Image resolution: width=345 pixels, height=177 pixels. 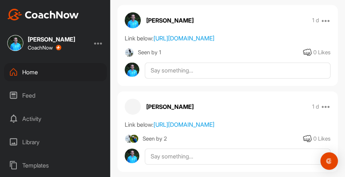 I want to click on div: CoachNow, so click(x=45, y=48).